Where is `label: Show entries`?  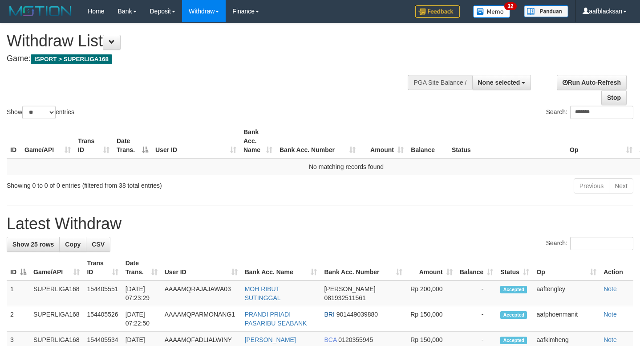
label: Show entries is located at coordinates (41, 112).